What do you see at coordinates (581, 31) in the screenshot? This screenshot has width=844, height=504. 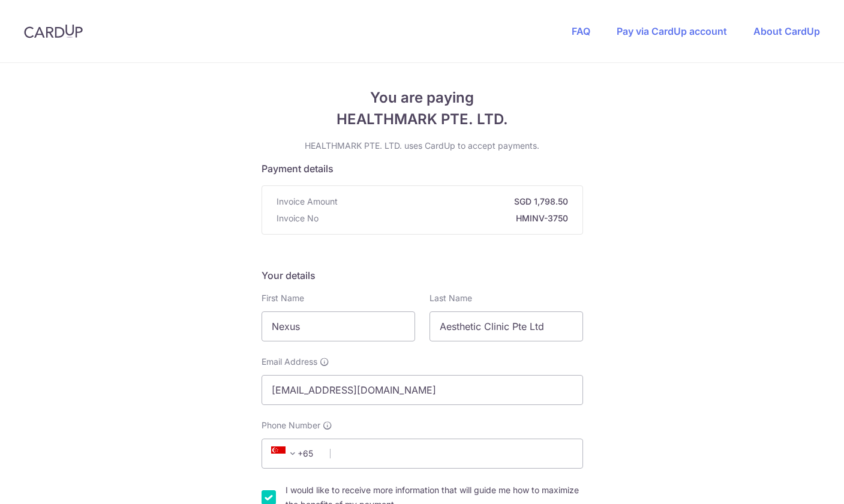 I see `a: FAQ` at bounding box center [581, 31].